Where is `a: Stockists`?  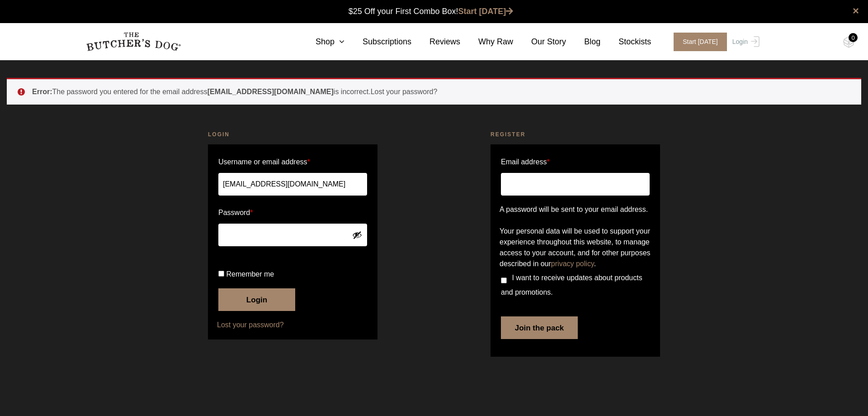
a: Stockists is located at coordinates (626, 42).